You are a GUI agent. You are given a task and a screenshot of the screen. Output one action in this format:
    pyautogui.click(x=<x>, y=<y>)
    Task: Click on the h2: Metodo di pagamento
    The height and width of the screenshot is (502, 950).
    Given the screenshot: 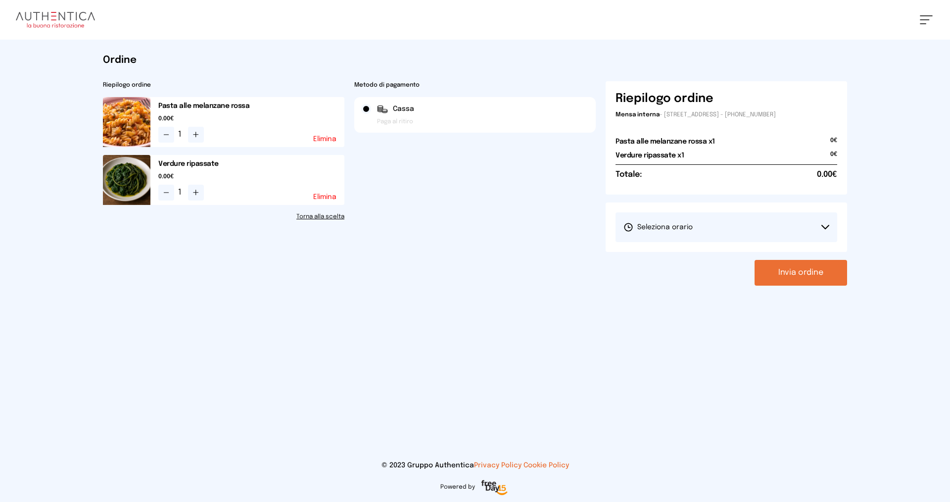 What is the action you would take?
    pyautogui.click(x=475, y=85)
    